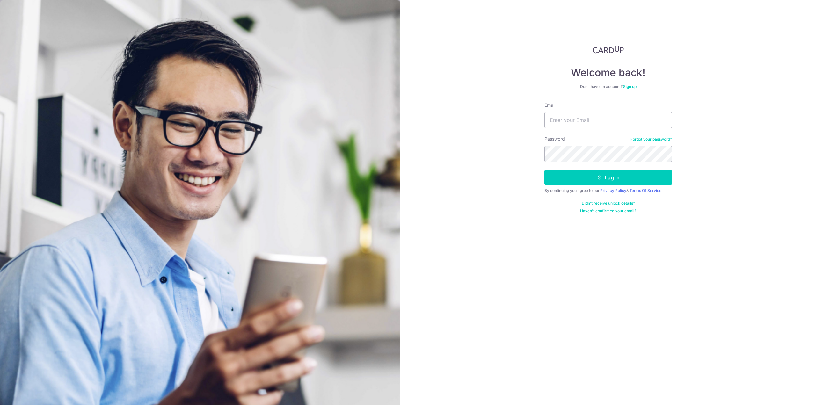 Image resolution: width=816 pixels, height=405 pixels. Describe the element at coordinates (651, 139) in the screenshot. I see `a: Forgot your password?` at that location.